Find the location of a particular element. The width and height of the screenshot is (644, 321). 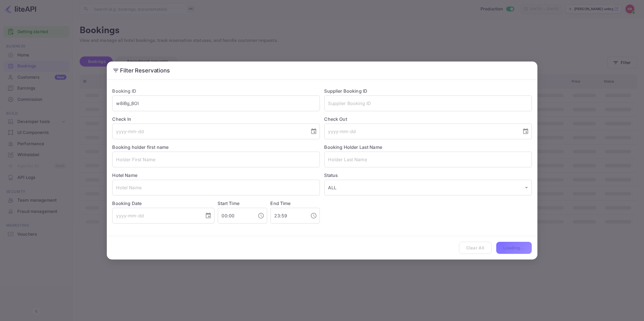

input: Holder First Name is located at coordinates (216, 159).